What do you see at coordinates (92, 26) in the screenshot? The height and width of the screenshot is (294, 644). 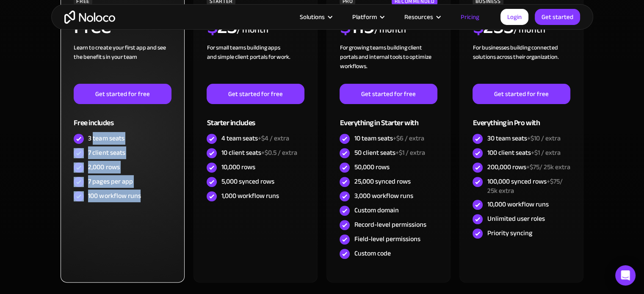 I see `h2: Free` at bounding box center [92, 26].